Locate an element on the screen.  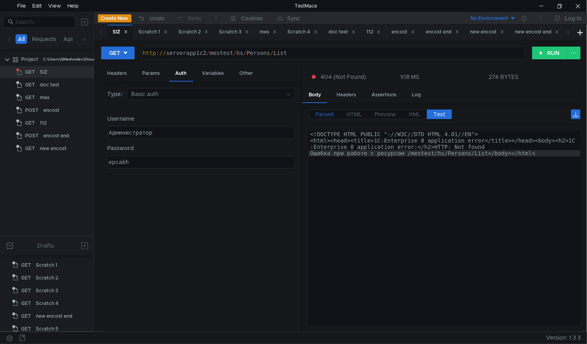
span: 404 (Not Found) is located at coordinates (343, 77).